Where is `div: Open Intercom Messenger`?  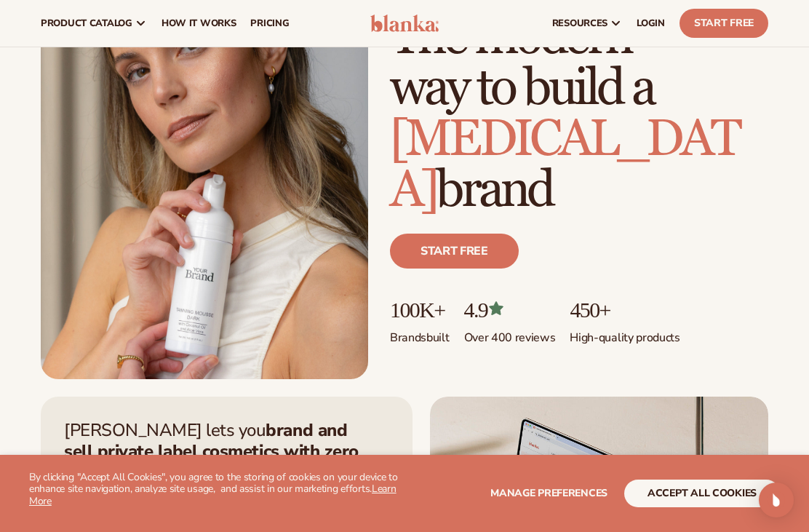 div: Open Intercom Messenger is located at coordinates (777, 500).